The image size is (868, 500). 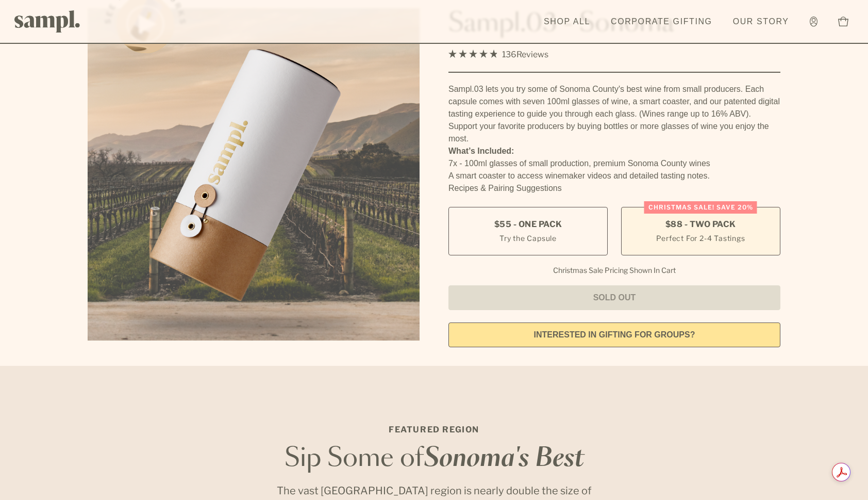 What do you see at coordinates (615, 298) in the screenshot?
I see `button: Sold Out` at bounding box center [615, 298].